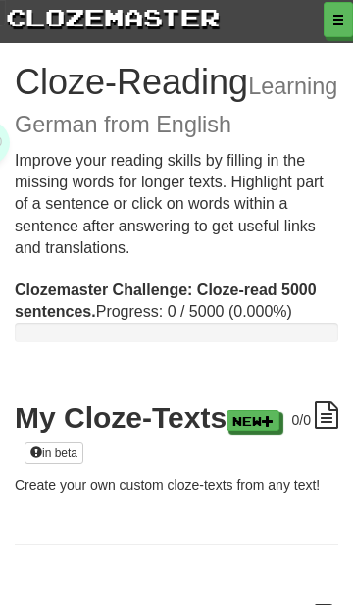 This screenshot has width=353, height=605. What do you see at coordinates (176, 101) in the screenshot?
I see `h1: Cloze-Reading` at bounding box center [176, 101].